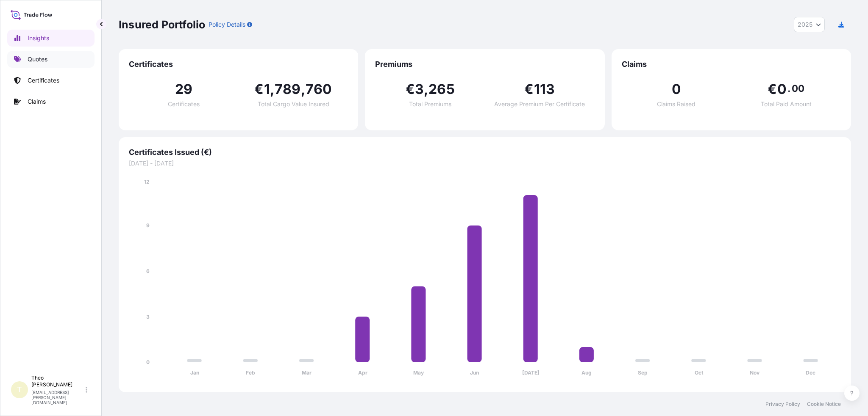  I want to click on span: Total Paid Amount, so click(786, 104).